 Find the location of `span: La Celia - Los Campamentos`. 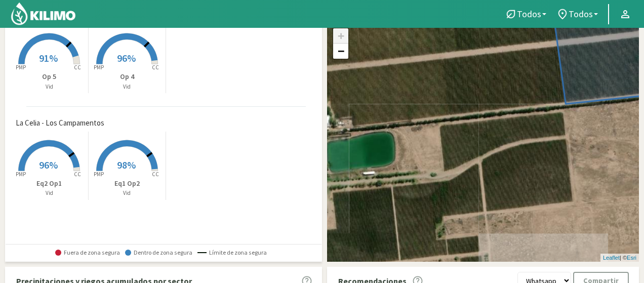

span: La Celia - Los Campamentos is located at coordinates (60, 123).